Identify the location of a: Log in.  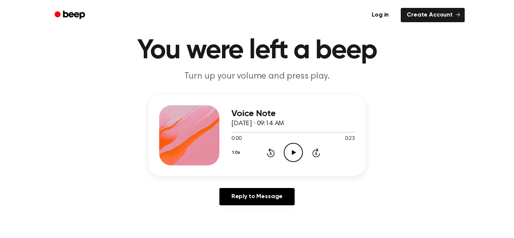
(380, 15).